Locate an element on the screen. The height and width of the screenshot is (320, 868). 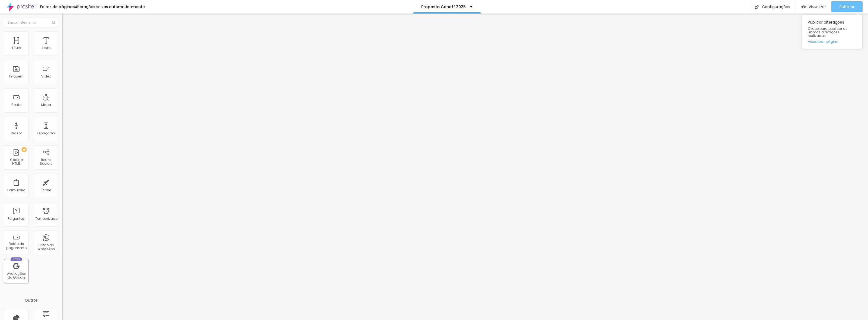
font: Espaçador is located at coordinates (46, 133).